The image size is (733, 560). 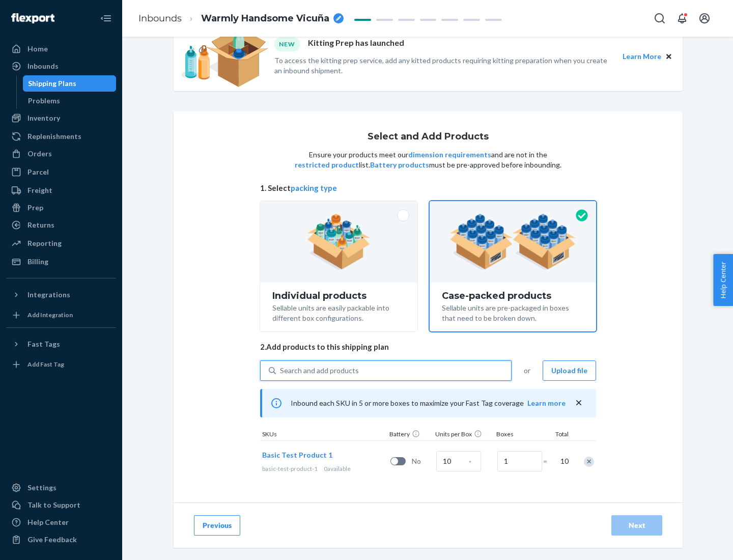 What do you see at coordinates (356, 44) in the screenshot?
I see `p: Kitting Prep has launched` at bounding box center [356, 44].